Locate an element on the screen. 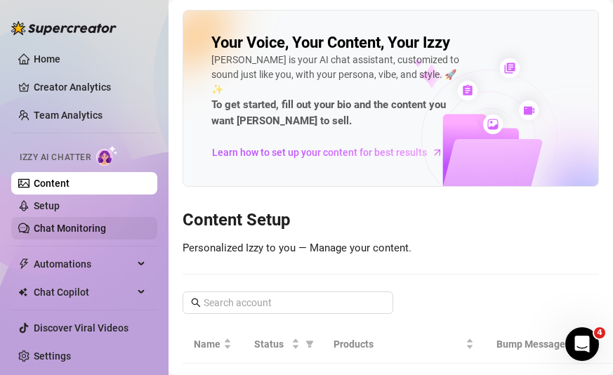  th: Name is located at coordinates (213, 344).